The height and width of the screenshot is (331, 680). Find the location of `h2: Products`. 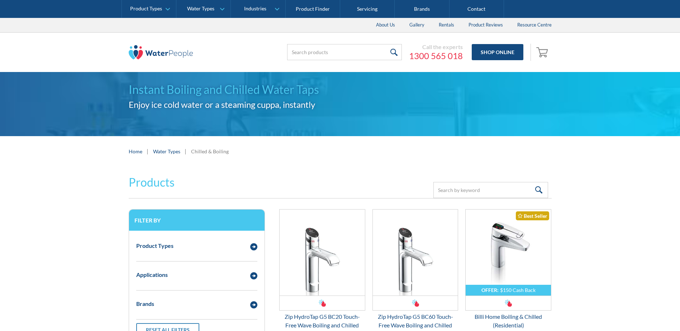

h2: Products is located at coordinates (152, 182).